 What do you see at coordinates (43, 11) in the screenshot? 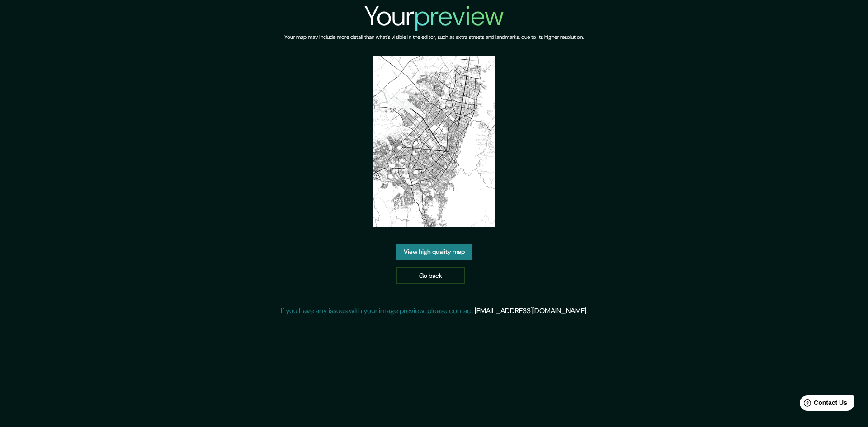
I see `span: Contact Us` at bounding box center [43, 11].